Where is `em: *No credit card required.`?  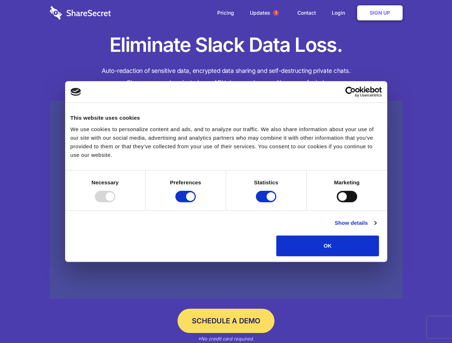 em: *No credit card required. is located at coordinates (226, 339).